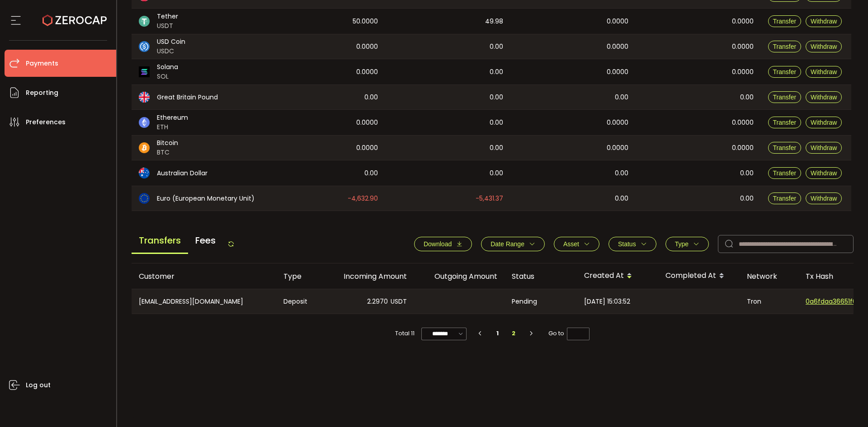 The width and height of the screenshot is (868, 427). Describe the element at coordinates (494, 21) in the screenshot. I see `span: 49.98` at that location.